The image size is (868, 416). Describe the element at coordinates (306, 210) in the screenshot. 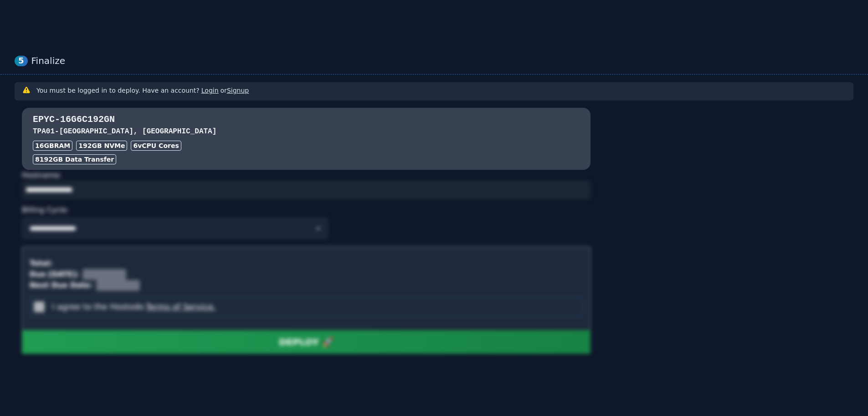

I see `div: Billing Cycle:` at that location.